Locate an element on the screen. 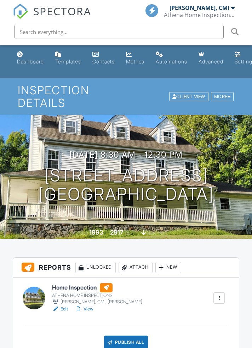 The width and height of the screenshot is (252, 348). span: SPECTORA is located at coordinates (62, 11).